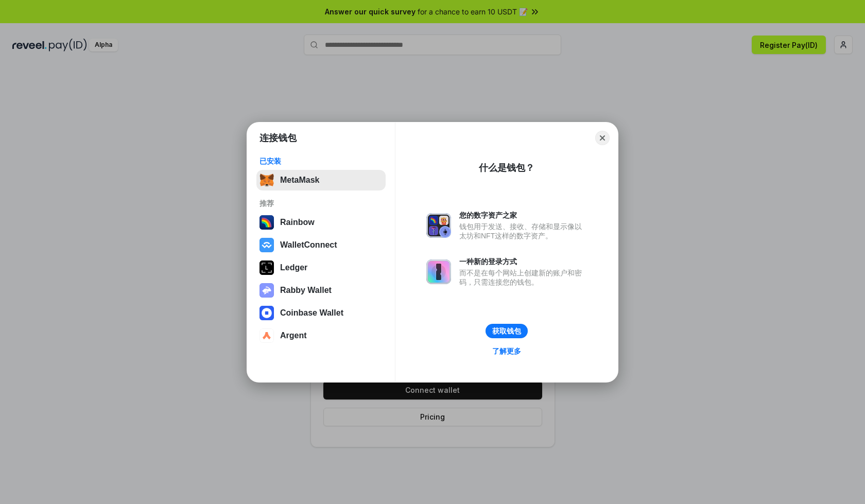 This screenshot has width=865, height=504. What do you see at coordinates (507, 351) in the screenshot?
I see `a: 了解更多` at bounding box center [507, 351].